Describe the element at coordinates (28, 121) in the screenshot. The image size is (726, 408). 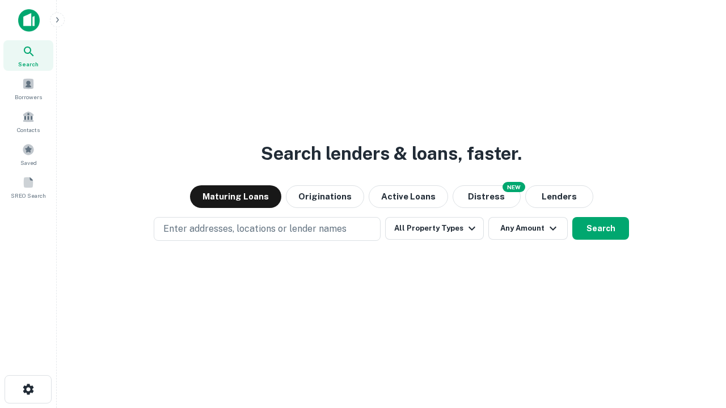
I see `a: Contacts` at that location.